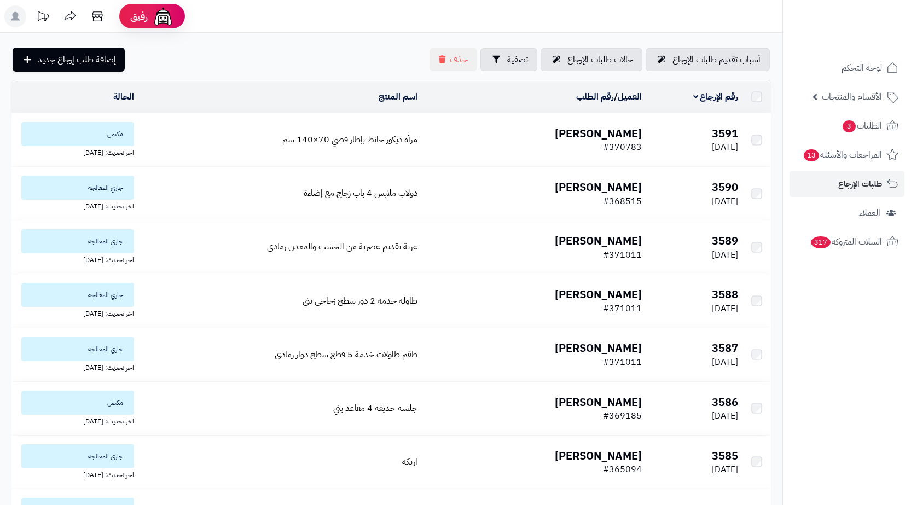 Image resolution: width=911 pixels, height=505 pixels. What do you see at coordinates (869, 213) in the screenshot?
I see `span: العملاء` at bounding box center [869, 213].